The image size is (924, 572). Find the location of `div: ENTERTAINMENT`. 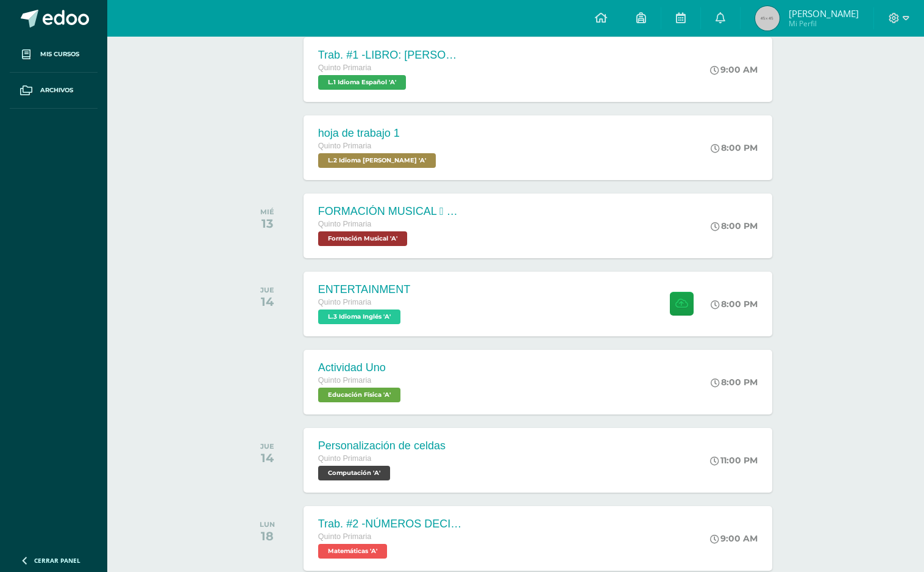

div: ENTERTAINMENT is located at coordinates (364, 289).